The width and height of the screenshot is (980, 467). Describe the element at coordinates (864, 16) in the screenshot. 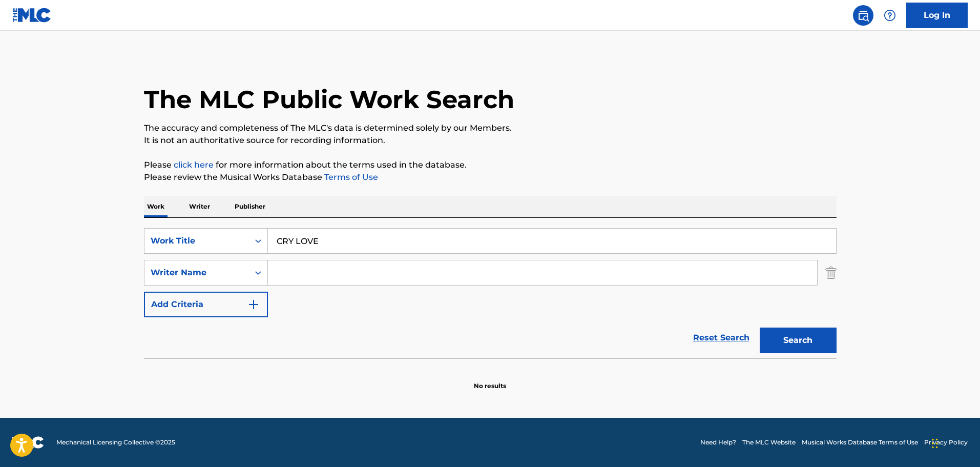

I see `img: search` at that location.